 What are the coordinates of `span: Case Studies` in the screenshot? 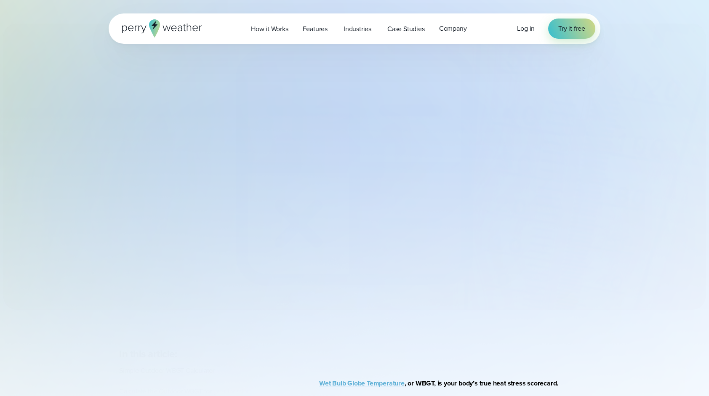 It's located at (406, 29).